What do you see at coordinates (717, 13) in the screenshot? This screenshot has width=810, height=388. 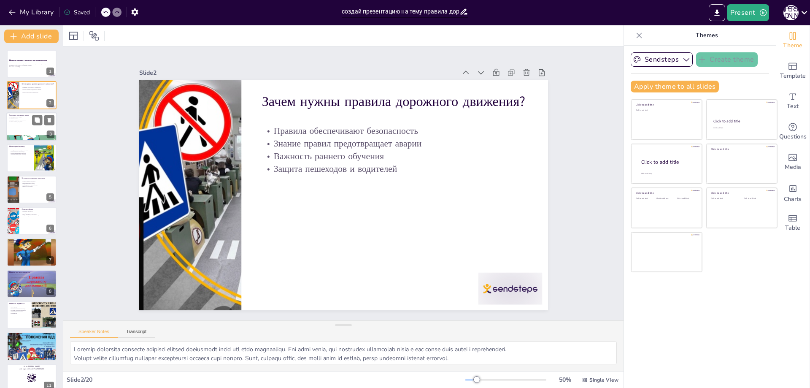 I see `button: Export to PowerPoint` at bounding box center [717, 13].